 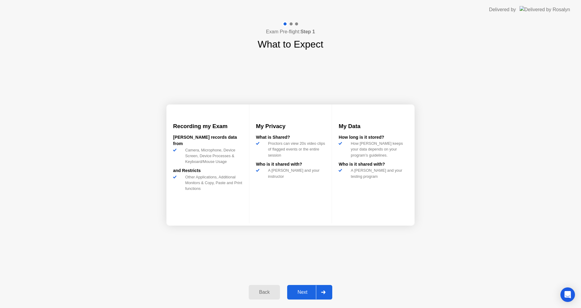 I want to click on button: Next, so click(x=310, y=292).